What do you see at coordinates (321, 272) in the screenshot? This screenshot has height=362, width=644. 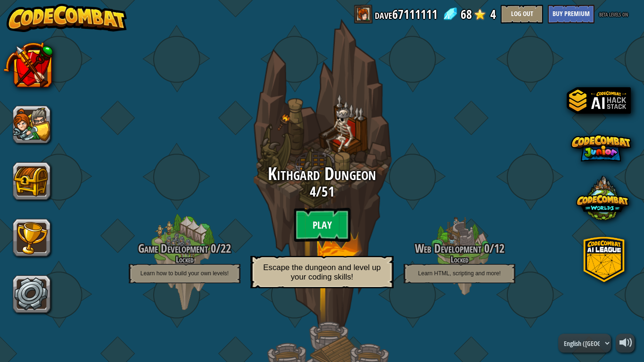 I see `span: Escape the dungeon and level up your coding skills!` at bounding box center [321, 272].